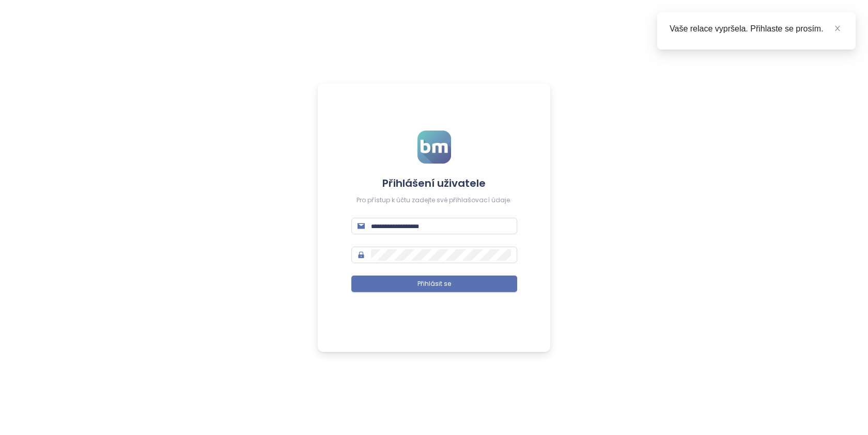 The width and height of the screenshot is (868, 435). I want to click on h4: Přihlášení uživatele, so click(434, 183).